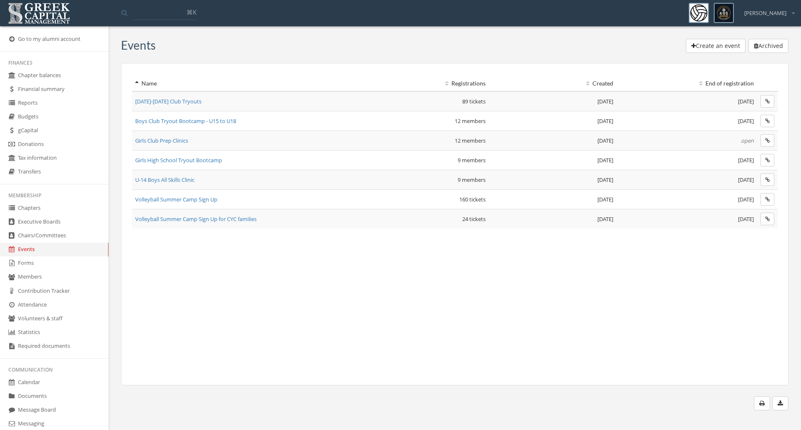 The width and height of the screenshot is (801, 430). Describe the element at coordinates (769, 46) in the screenshot. I see `button: Archived` at that location.